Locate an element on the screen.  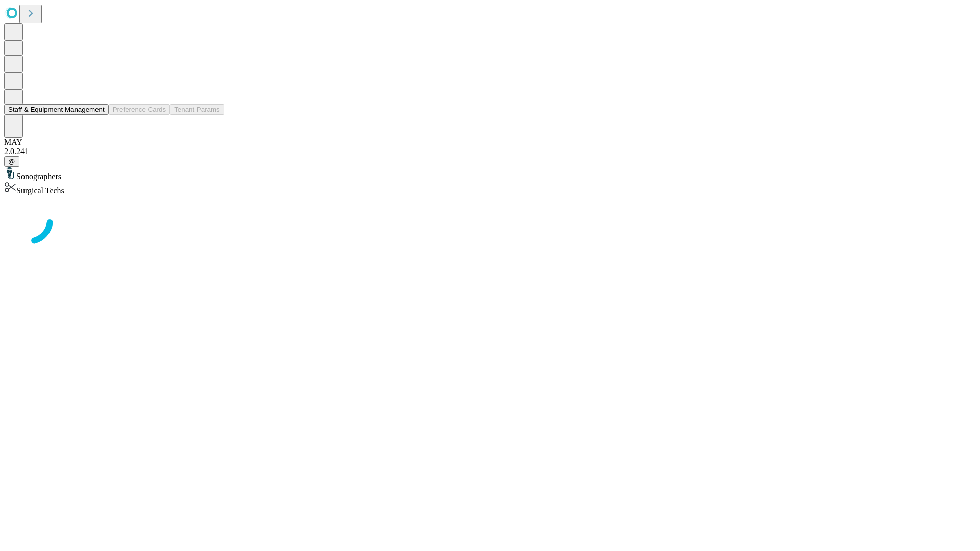
button: Tenant Params is located at coordinates (197, 109).